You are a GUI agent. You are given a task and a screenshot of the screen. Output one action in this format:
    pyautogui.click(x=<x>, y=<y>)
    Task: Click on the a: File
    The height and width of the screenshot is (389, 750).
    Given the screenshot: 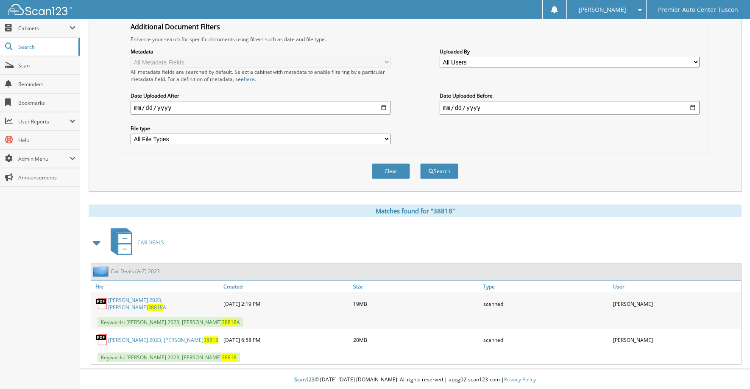 What is the action you would take?
    pyautogui.click(x=156, y=286)
    